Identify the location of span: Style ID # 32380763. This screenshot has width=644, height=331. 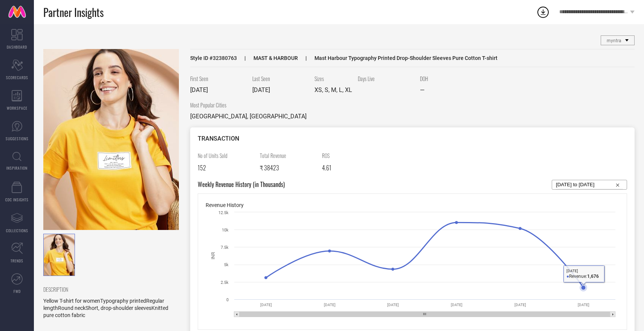
(214, 58).